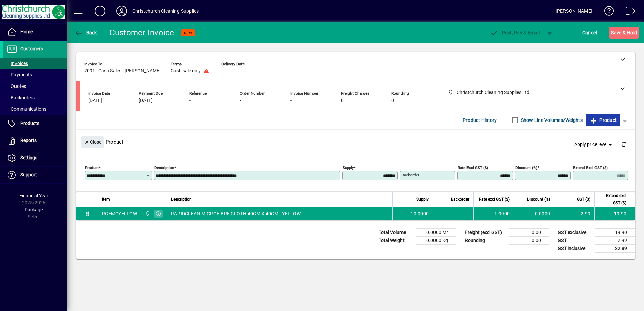  What do you see at coordinates (590, 167) in the screenshot?
I see `mat-label: Extend excl GST ($)` at bounding box center [590, 167].